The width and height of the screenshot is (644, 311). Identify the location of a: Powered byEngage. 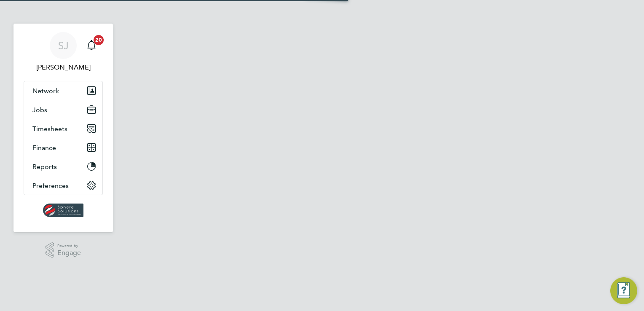
(63, 250).